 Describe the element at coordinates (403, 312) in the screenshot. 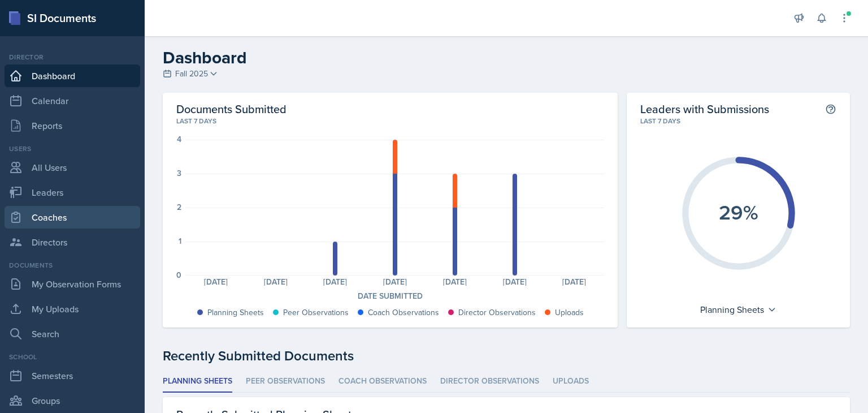

I see `div: Coach Observations` at that location.